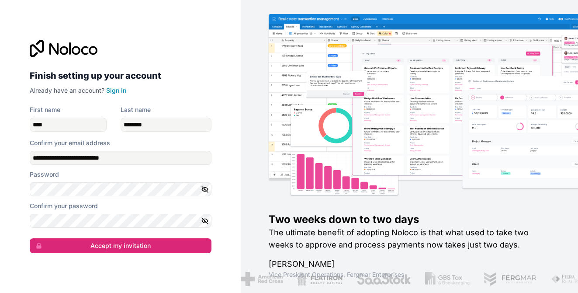  I want to click on label: Password, so click(44, 174).